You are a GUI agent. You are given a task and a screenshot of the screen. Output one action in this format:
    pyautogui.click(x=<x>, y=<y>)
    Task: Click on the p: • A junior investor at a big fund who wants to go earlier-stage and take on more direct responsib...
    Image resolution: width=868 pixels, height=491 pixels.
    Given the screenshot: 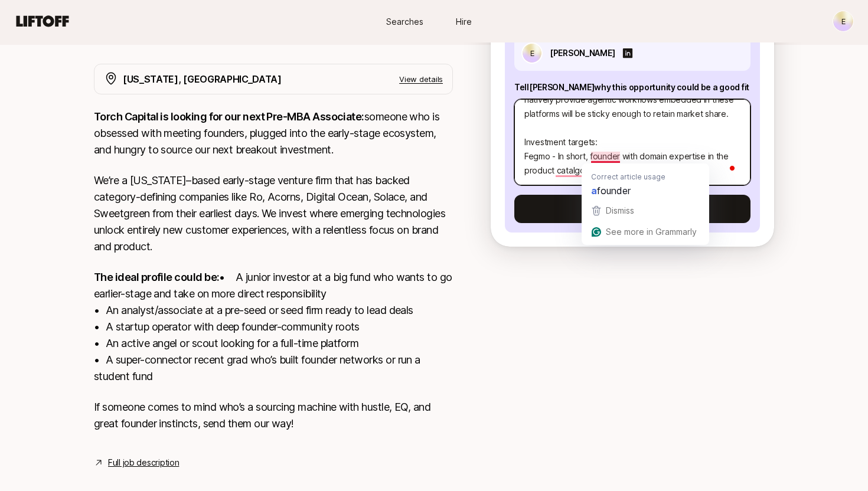 What is the action you would take?
    pyautogui.click(x=273, y=327)
    